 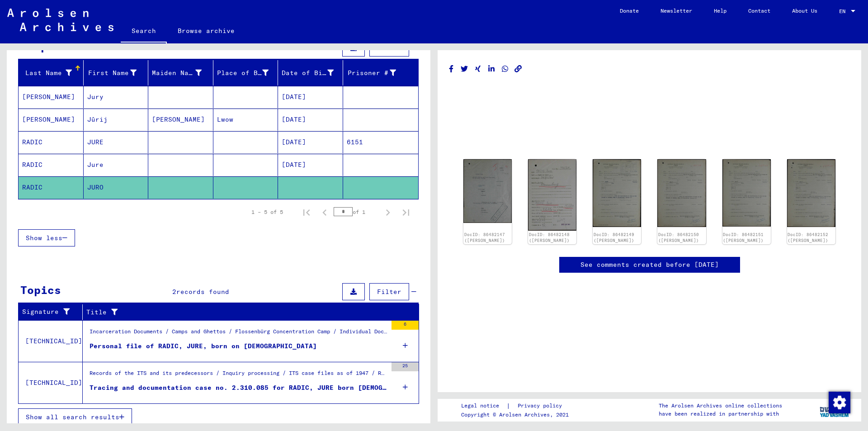 What do you see at coordinates (144, 32) in the screenshot?
I see `a: Search` at bounding box center [144, 32].